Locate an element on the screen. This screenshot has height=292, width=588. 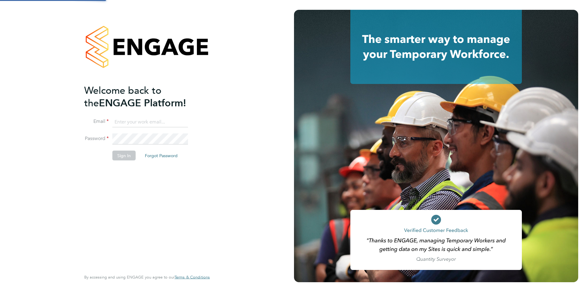
h2: ENGAGE Platform! is located at coordinates (144, 96).